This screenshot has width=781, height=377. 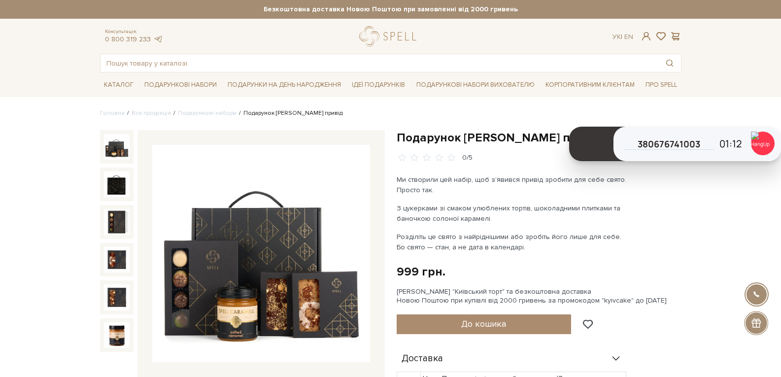 I want to click on button: Пошук товару у каталозі, so click(x=670, y=63).